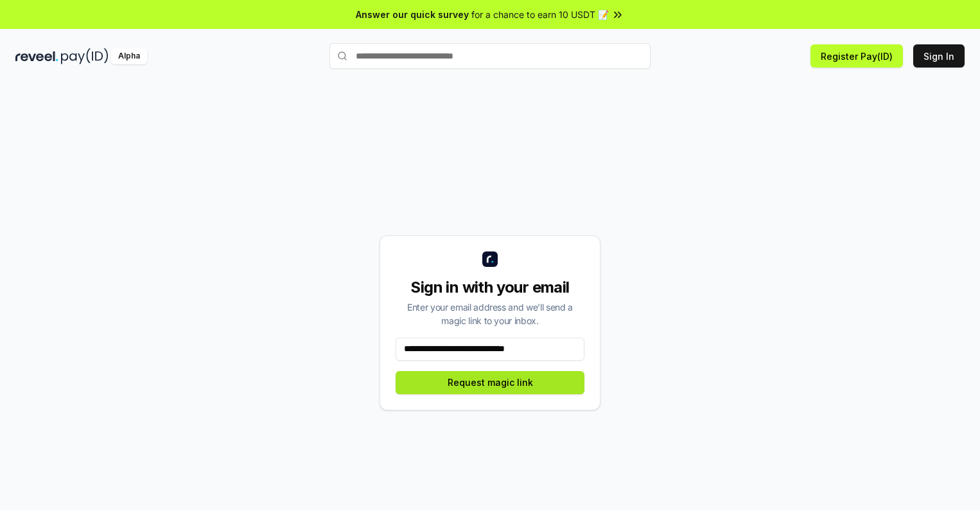 The width and height of the screenshot is (980, 510). Describe the element at coordinates (490, 259) in the screenshot. I see `img: logo_small` at that location.